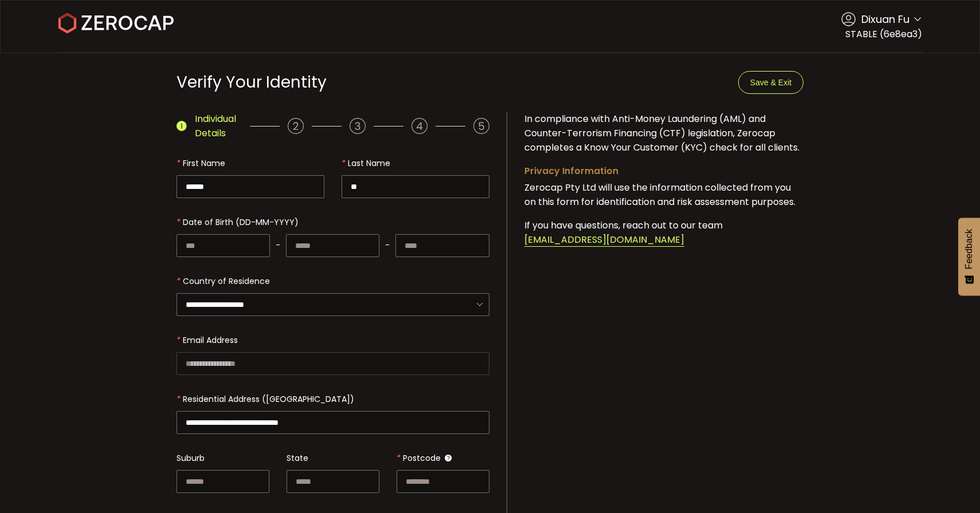  I want to click on span: Save & Exit, so click(771, 82).